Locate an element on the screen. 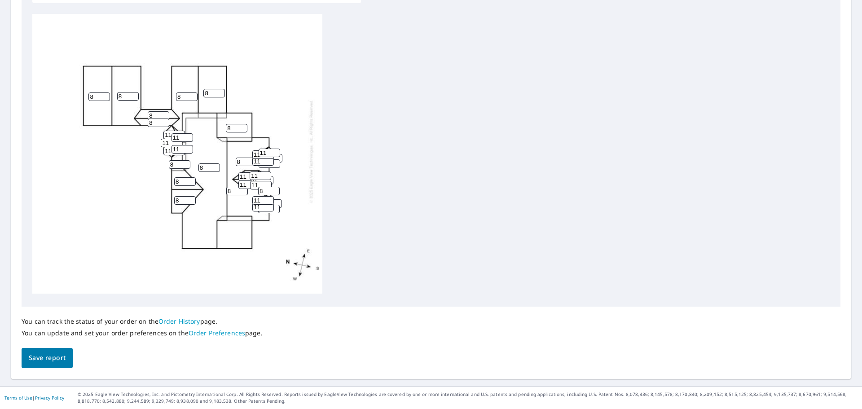 Image resolution: width=862 pixels, height=409 pixels. button: Save report is located at coordinates (47, 358).